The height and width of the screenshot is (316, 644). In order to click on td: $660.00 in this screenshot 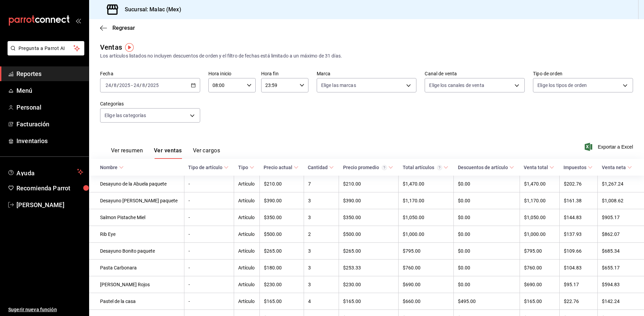, I will do `click(426, 301)`.